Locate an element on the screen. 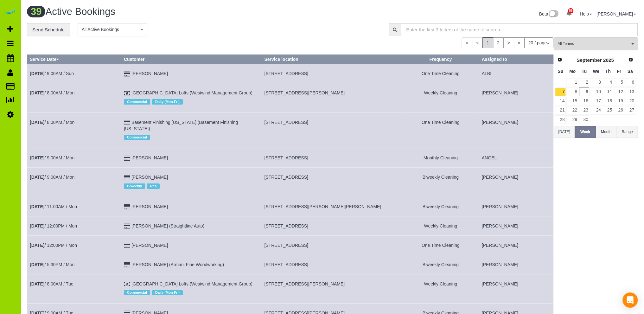 Image resolution: width=644 pixels, height=314 pixels. a: 3 is located at coordinates (596, 82).